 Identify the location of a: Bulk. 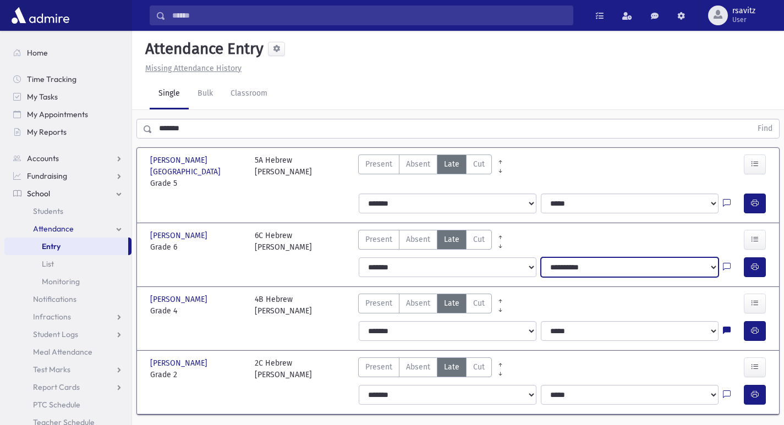
(205, 94).